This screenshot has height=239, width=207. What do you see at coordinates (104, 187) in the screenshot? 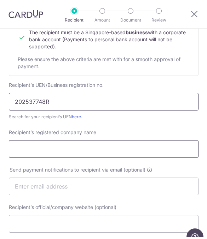
I see `input: Enter email address` at bounding box center [104, 187].